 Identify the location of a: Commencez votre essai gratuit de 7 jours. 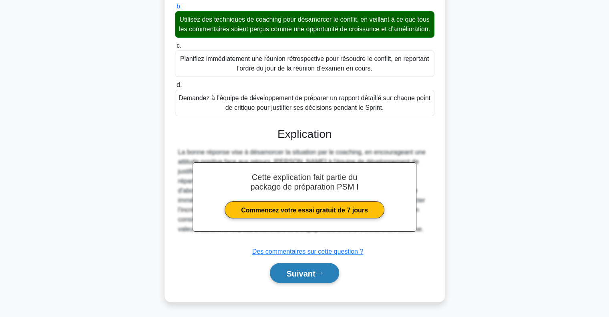
(304, 210).